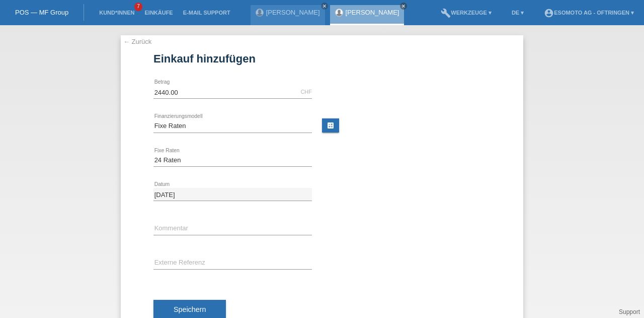 The width and height of the screenshot is (644, 318). What do you see at coordinates (117, 13) in the screenshot?
I see `a: Kund*innen` at bounding box center [117, 13].